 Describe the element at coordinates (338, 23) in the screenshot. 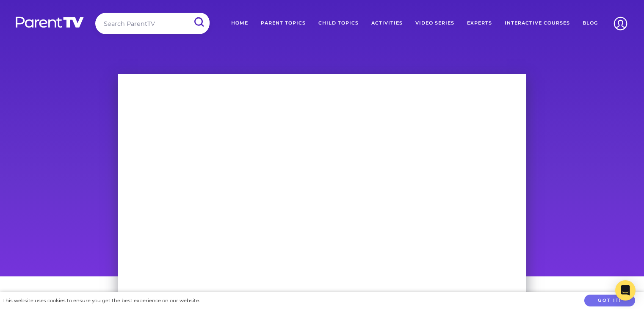

I see `a: Child Topics` at that location.